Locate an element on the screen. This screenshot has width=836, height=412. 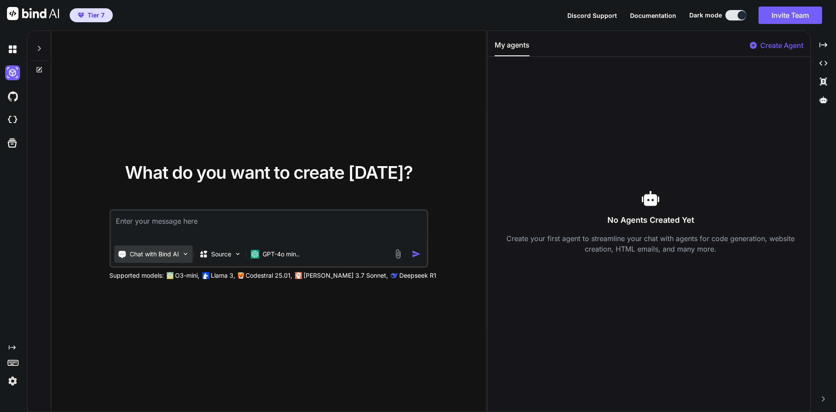
img: premium is located at coordinates (81, 15).